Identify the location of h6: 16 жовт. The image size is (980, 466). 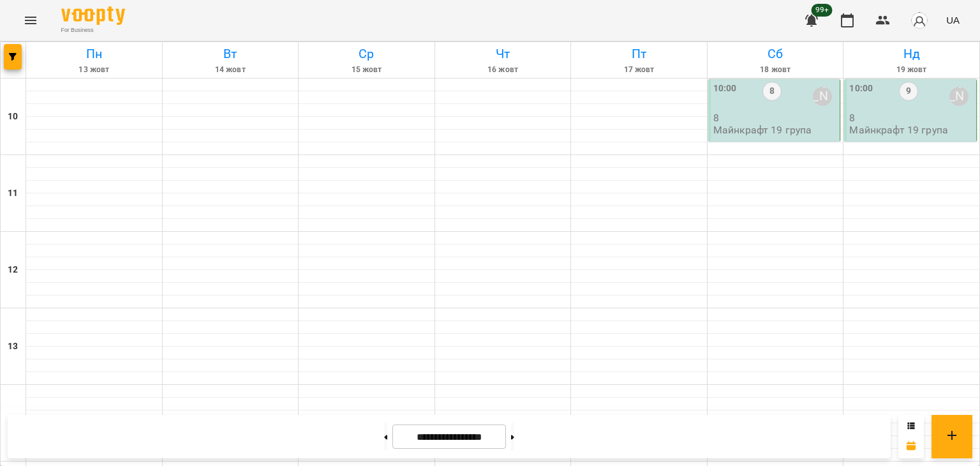
(503, 70).